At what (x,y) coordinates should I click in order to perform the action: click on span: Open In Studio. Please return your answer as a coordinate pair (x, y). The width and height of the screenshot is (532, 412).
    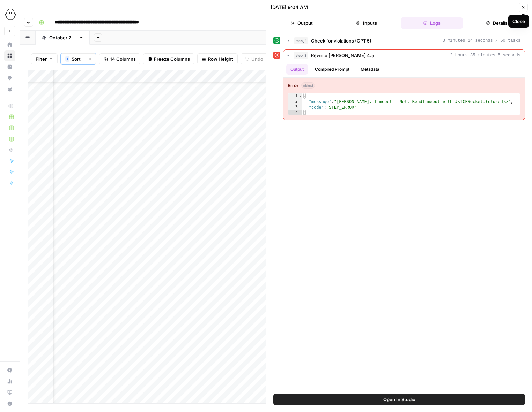
    Looking at the image, I should click on (399, 399).